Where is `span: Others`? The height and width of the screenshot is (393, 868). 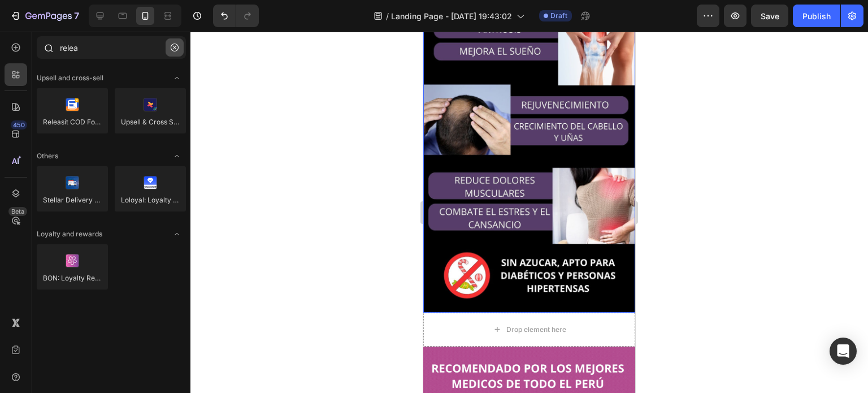
span: Others is located at coordinates (48, 156).